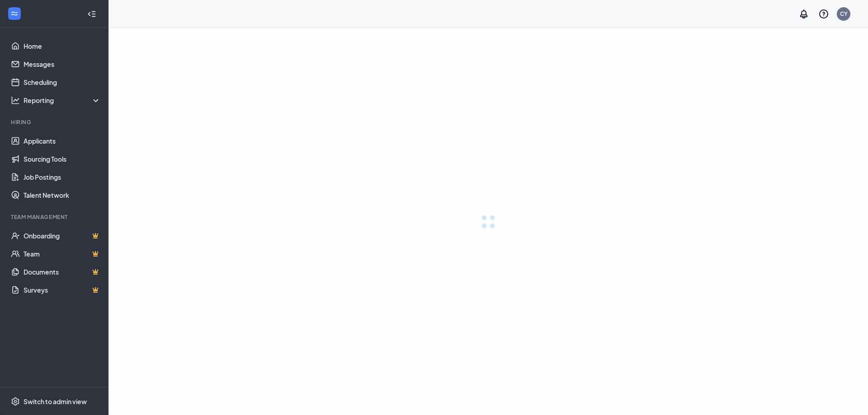  I want to click on a: OnboardingCrown, so click(62, 236).